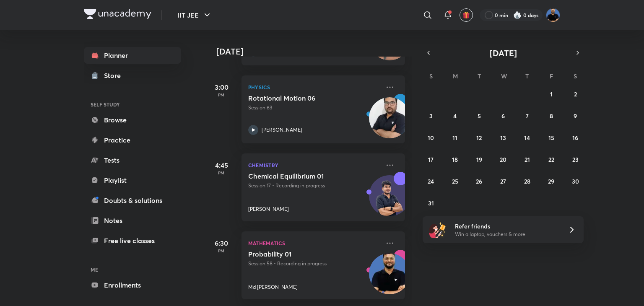 The image size is (644, 306). I want to click on abbr: August 31, 2025, so click(431, 202).